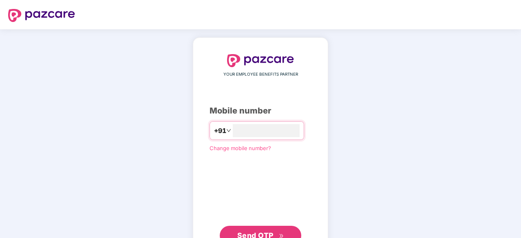 This screenshot has height=238, width=521. Describe the element at coordinates (260, 111) in the screenshot. I see `div: Mobile number` at that location.